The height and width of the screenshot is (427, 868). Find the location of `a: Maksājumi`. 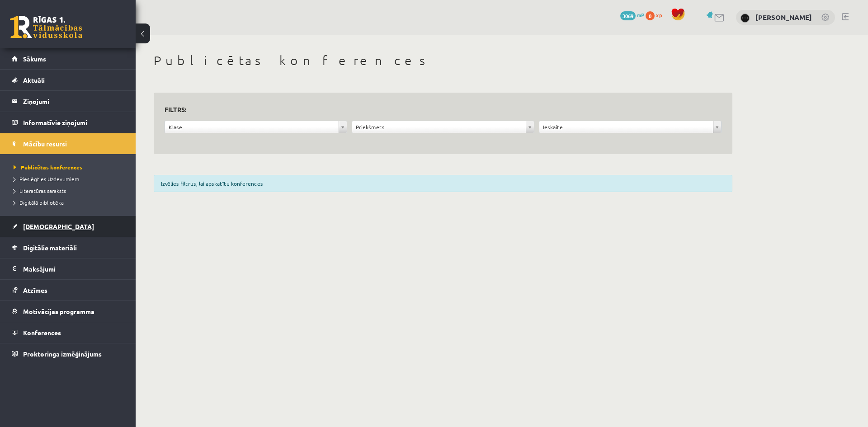

a: Maksājumi is located at coordinates (68, 269).